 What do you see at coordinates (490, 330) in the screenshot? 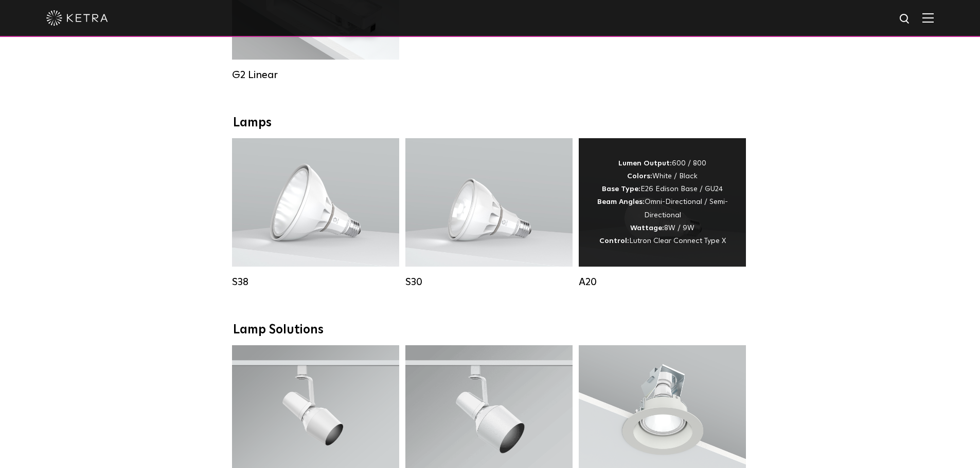
I see `div: Lamp Solutions` at bounding box center [490, 330].